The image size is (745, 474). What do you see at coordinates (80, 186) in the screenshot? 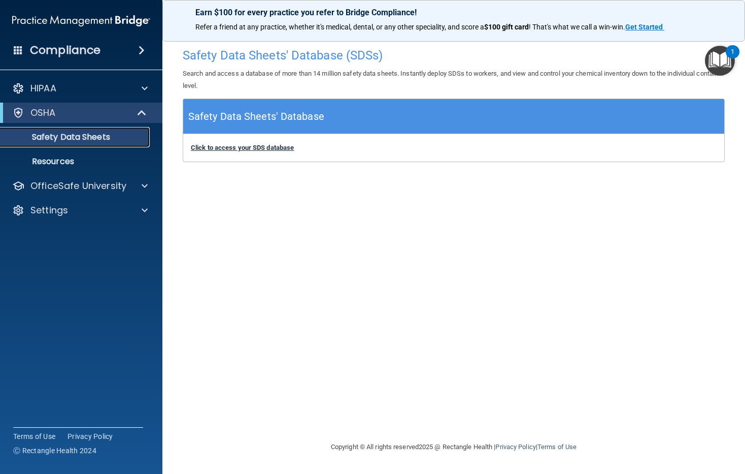
I see `a: OfficeSafe University` at bounding box center [80, 186].